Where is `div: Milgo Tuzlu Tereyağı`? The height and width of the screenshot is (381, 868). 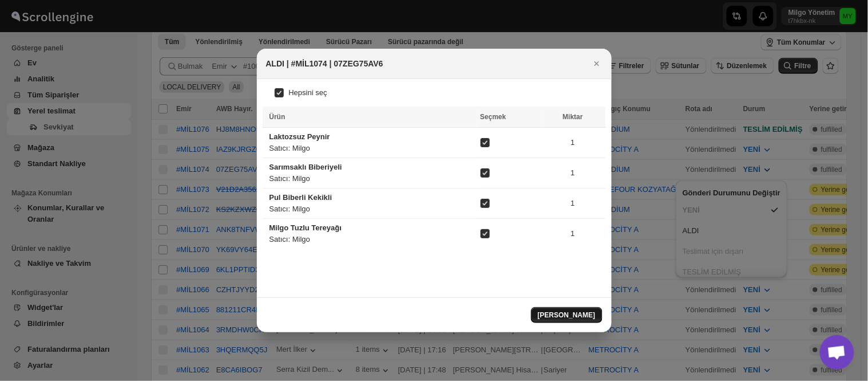 div: Milgo Tuzlu Tereyağı is located at coordinates (317, 228).